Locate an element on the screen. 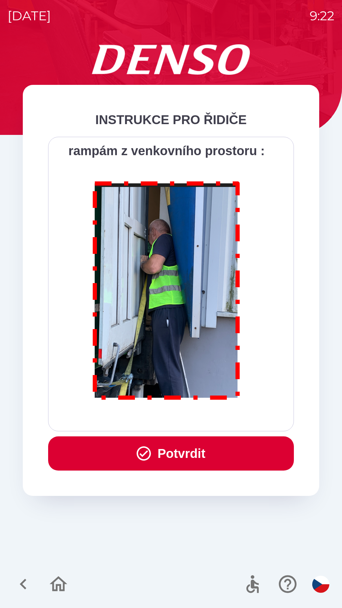 The width and height of the screenshot is (342, 608). img: cs flag is located at coordinates (321, 584).